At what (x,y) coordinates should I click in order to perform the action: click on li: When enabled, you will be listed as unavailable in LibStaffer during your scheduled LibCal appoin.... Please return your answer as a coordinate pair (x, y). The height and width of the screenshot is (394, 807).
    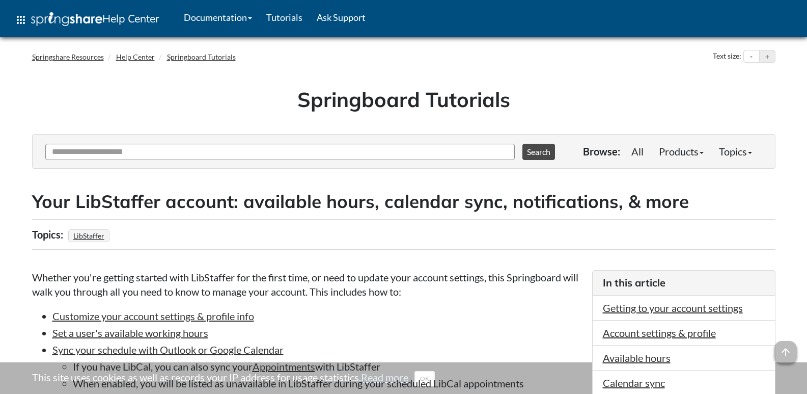
    Looking at the image, I should click on (327, 383).